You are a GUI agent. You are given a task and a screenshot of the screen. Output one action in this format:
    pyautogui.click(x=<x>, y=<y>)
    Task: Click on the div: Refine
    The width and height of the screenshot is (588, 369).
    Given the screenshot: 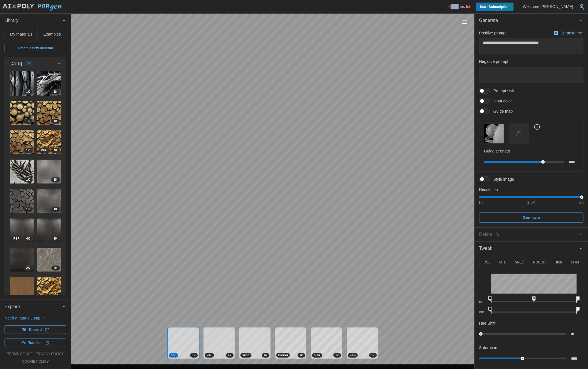 What is the action you would take?
    pyautogui.click(x=530, y=235)
    